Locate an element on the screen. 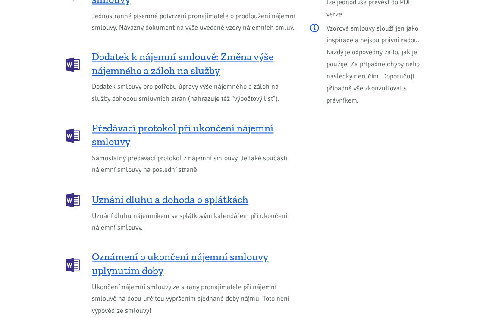 The width and height of the screenshot is (486, 318). a: Oznámení o ukončení nájemní smlouvy uplynutím doby is located at coordinates (182, 264).